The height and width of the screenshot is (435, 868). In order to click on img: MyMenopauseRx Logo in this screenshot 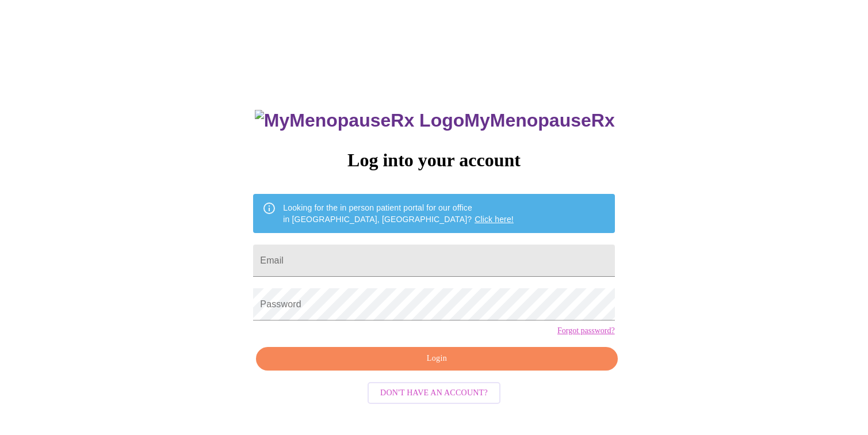, I will do `click(359, 120)`.